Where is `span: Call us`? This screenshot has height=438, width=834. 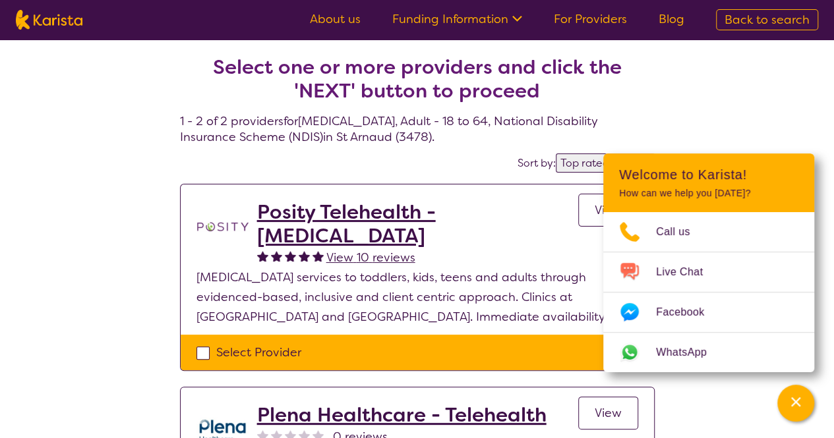 span: Call us is located at coordinates (681, 232).